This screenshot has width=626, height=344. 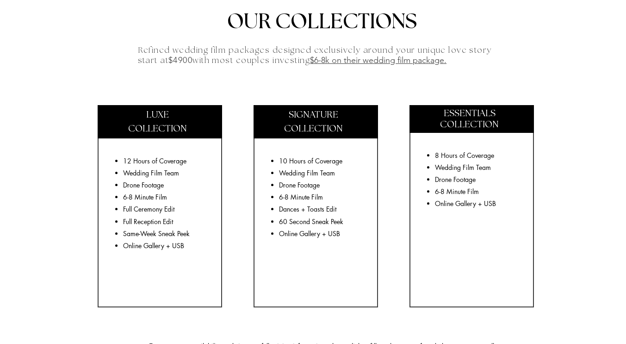 What do you see at coordinates (308, 209) in the screenshot?
I see `span: Dances + Toasts Edit` at bounding box center [308, 209].